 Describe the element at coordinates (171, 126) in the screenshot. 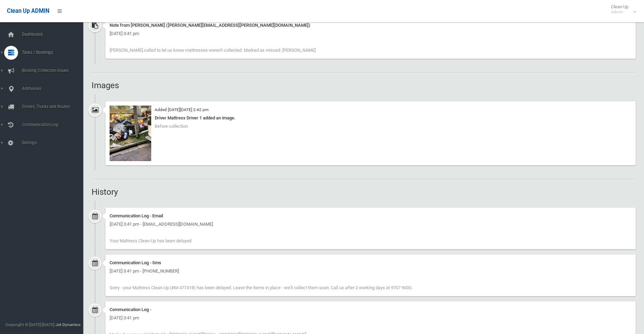

I see `span: Before collection` at that location.